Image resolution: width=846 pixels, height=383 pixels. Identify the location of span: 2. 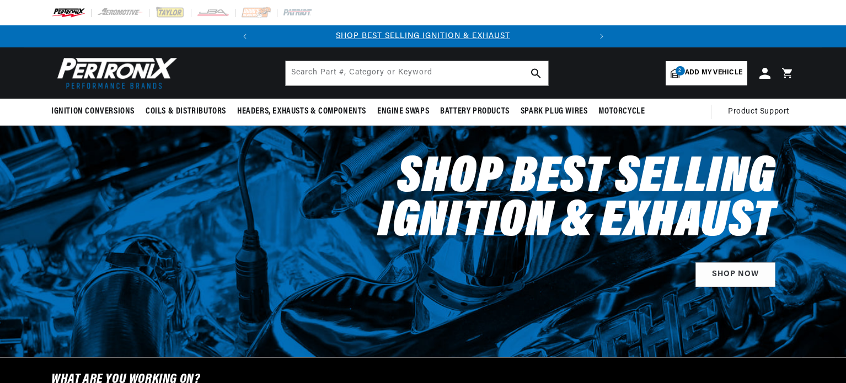
(680, 71).